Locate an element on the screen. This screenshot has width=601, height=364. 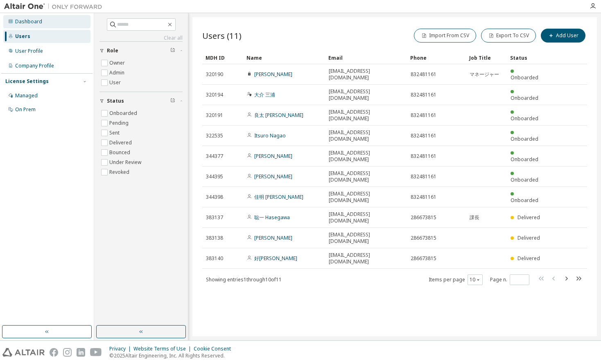
span: 320190 is located at coordinates (214, 74).